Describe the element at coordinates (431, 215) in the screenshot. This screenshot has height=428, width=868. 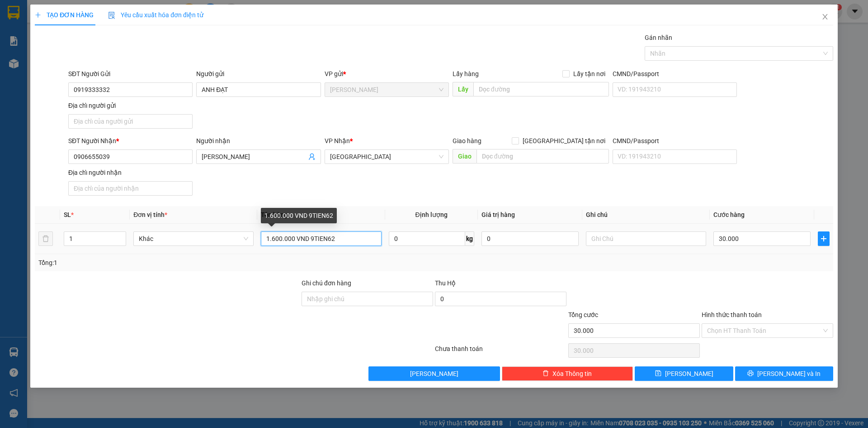
I see `span: Định lượng` at that location.